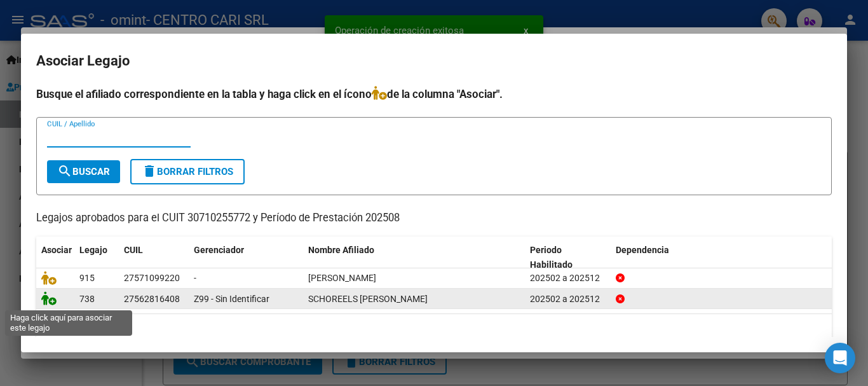 This screenshot has width=868, height=386. Describe the element at coordinates (341, 250) in the screenshot. I see `span: Nombre Afiliado` at that location.